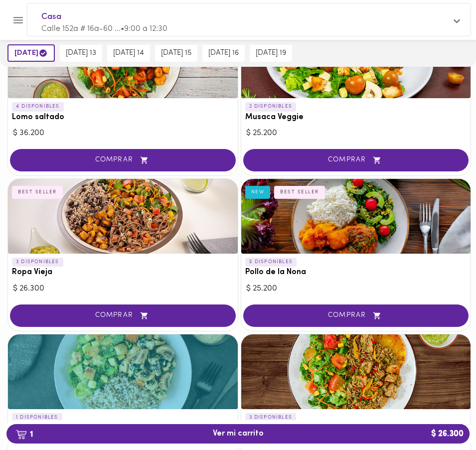 Image resolution: width=476 pixels, height=450 pixels. What do you see at coordinates (21, 435) in the screenshot?
I see `img: cart.png` at bounding box center [21, 435].